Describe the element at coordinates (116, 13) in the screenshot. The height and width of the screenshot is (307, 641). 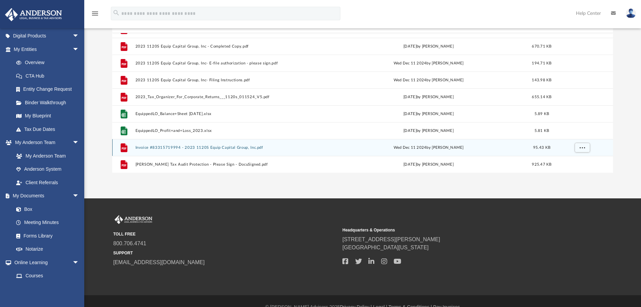
I see `i: search` at that location.